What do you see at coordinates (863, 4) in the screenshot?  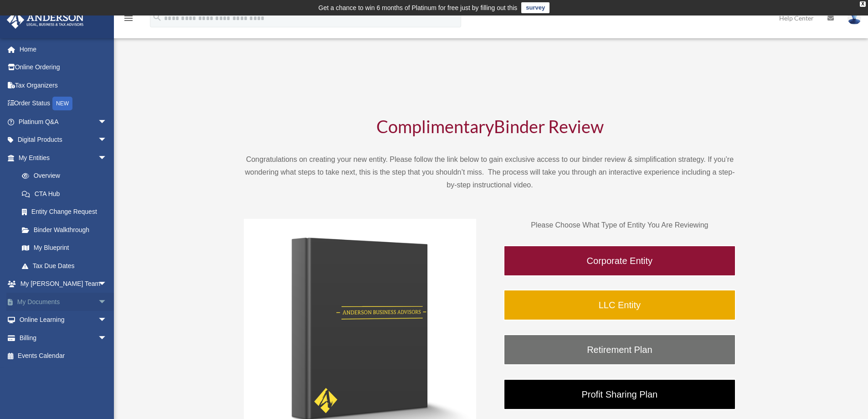 I see `div: close` at bounding box center [863, 4].